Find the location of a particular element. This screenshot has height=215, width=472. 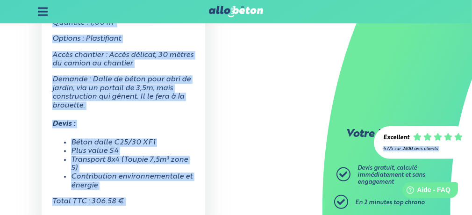

p: Demande : Dalle de béton pour abri de jardin, via un portail de 3,5m, mais construction qui gênen... is located at coordinates (123, 93).